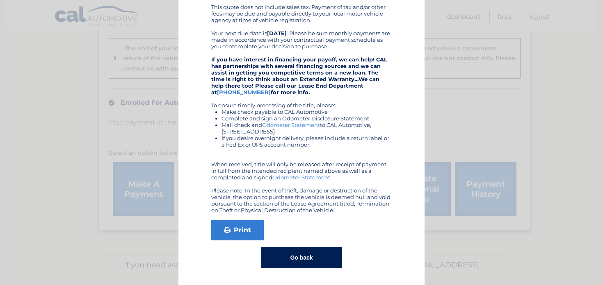  I want to click on li: Make check payable to CAL Automotive, so click(306, 112).